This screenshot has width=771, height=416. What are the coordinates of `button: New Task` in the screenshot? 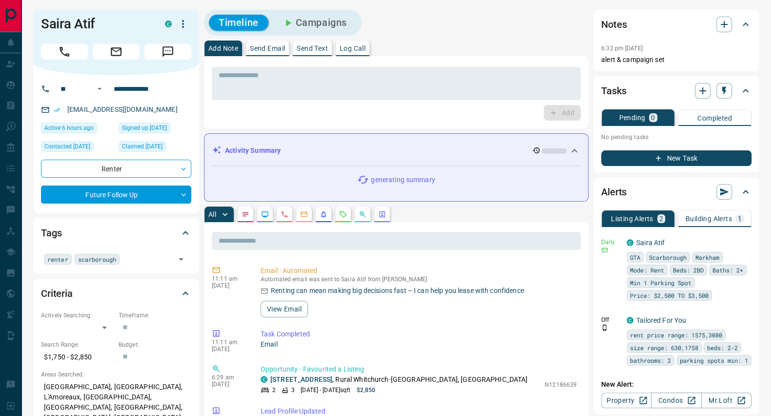 It's located at (677, 158).